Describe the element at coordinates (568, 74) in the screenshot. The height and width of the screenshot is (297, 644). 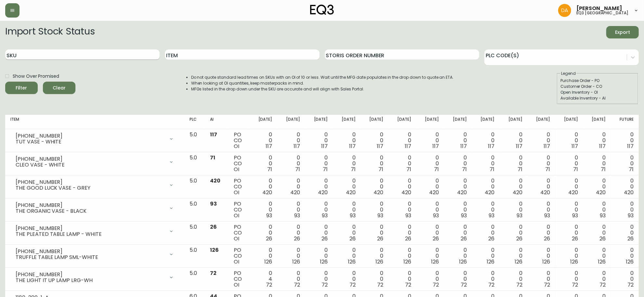
I see `legend: Legend` at that location.